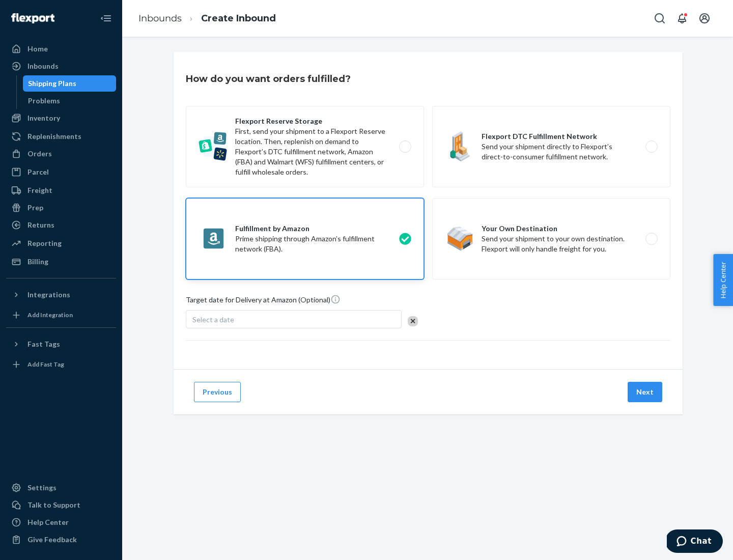 The image size is (733, 560). What do you see at coordinates (38, 172) in the screenshot?
I see `div: Parcel` at bounding box center [38, 172].